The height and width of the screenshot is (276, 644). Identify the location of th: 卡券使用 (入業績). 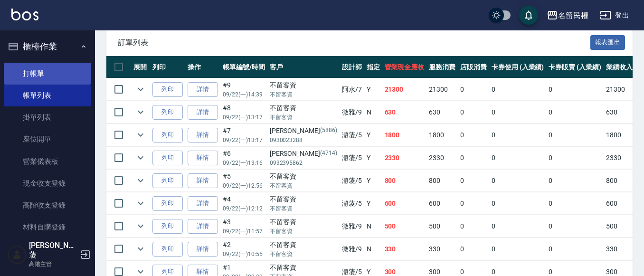
(518, 67).